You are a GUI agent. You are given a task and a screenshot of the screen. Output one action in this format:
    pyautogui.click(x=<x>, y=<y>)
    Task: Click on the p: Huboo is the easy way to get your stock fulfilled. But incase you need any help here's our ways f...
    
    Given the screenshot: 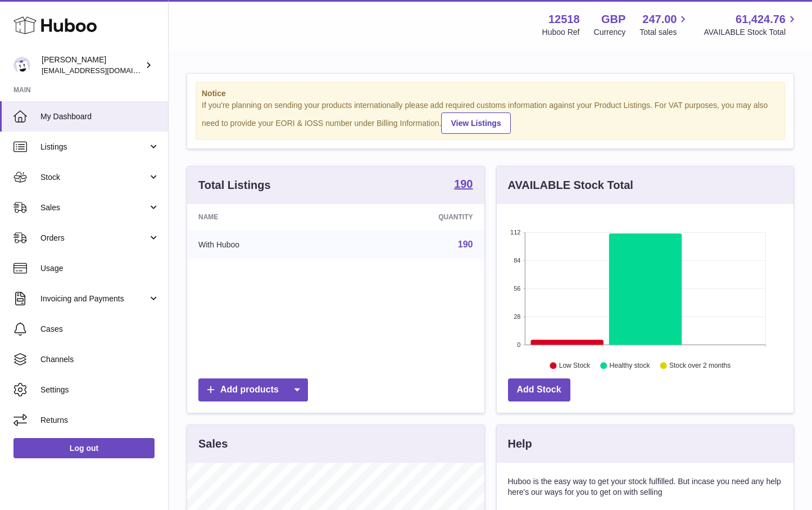 What is the action you would take?
    pyautogui.click(x=646, y=487)
    